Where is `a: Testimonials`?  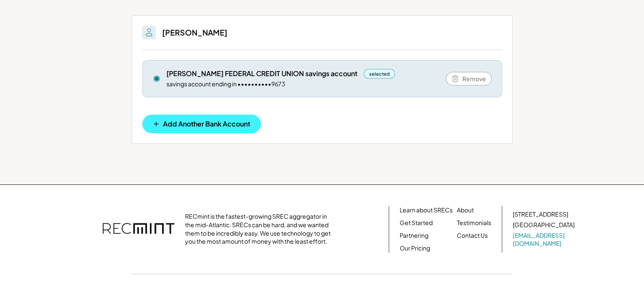 a: Testimonials is located at coordinates (474, 223).